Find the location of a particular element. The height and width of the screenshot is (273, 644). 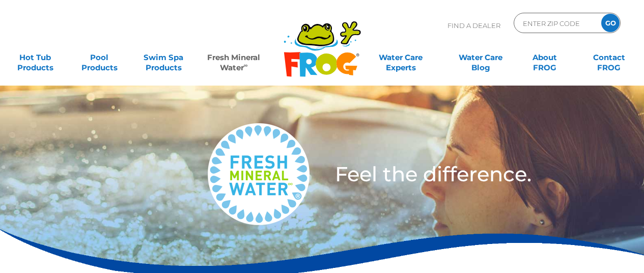

input: Zip Code Form is located at coordinates (556, 23).